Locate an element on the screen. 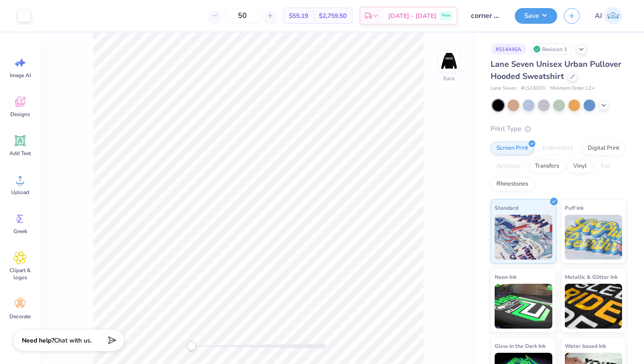 This screenshot has width=644, height=364. a: AJ is located at coordinates (608, 16).